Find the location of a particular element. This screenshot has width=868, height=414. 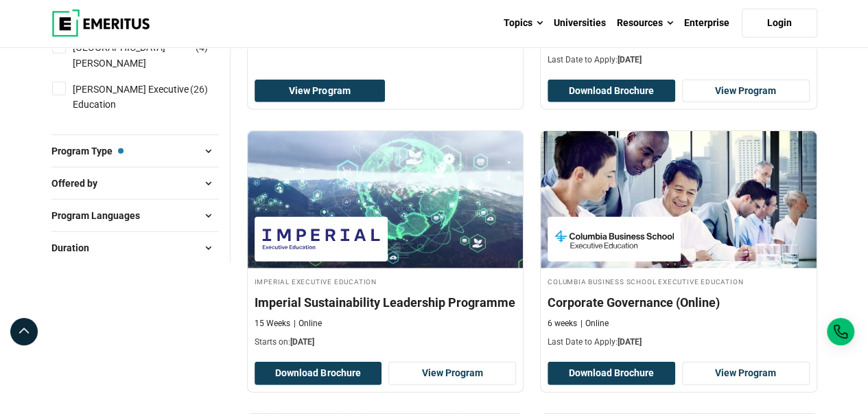

h4: Imperial Executive Education is located at coordinates (386, 281).